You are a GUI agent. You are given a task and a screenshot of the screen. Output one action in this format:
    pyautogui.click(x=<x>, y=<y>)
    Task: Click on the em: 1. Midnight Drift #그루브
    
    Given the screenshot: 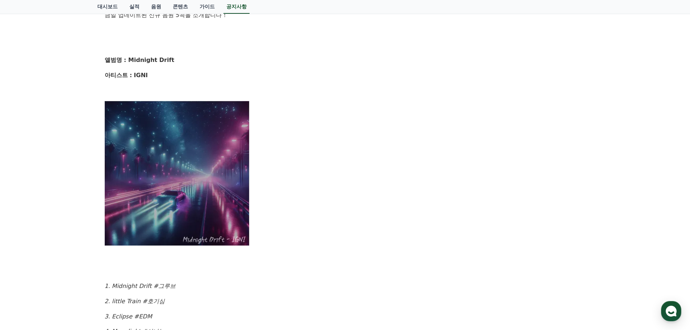 What is the action you would take?
    pyautogui.click(x=140, y=286)
    